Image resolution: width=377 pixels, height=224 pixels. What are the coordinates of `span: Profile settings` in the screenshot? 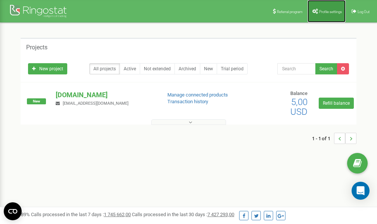 It's located at (330, 12).